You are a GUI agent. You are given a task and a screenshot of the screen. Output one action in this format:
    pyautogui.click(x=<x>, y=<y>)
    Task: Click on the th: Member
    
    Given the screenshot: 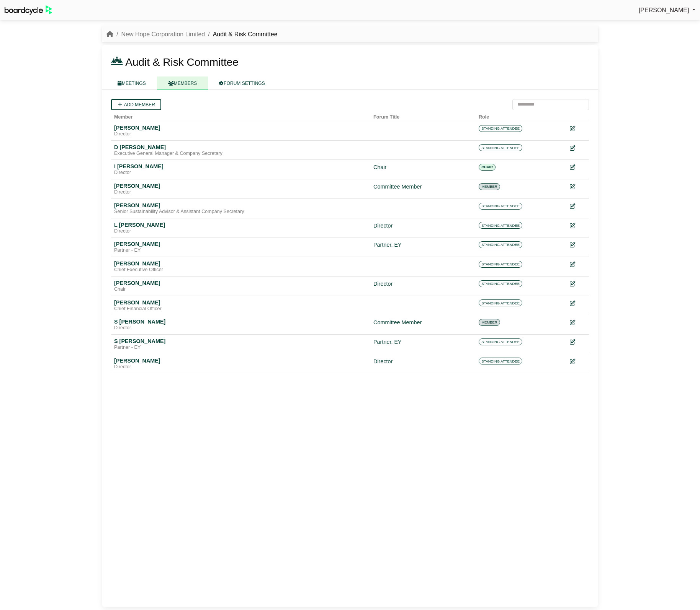 What is the action you would take?
    pyautogui.click(x=241, y=116)
    